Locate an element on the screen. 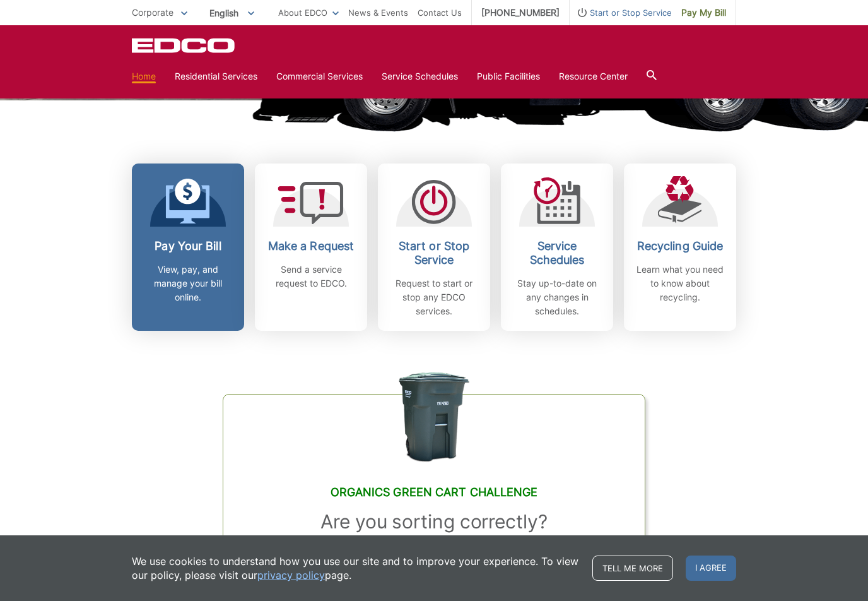 The width and height of the screenshot is (868, 601). h2: Service Schedules is located at coordinates (557, 253).